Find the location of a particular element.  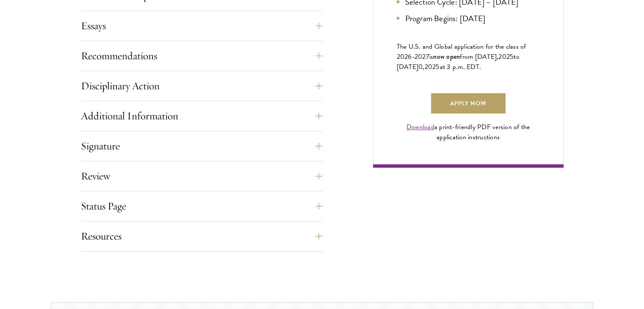

button: Disciplinary Action is located at coordinates (201, 86).